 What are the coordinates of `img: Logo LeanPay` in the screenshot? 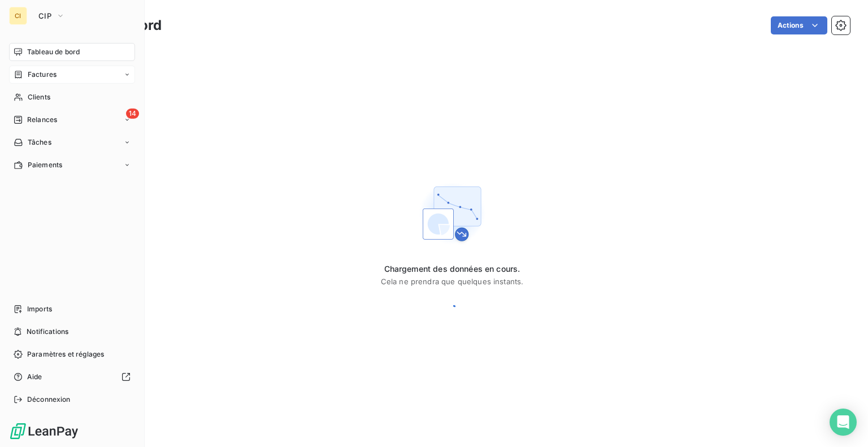 It's located at (44, 432).